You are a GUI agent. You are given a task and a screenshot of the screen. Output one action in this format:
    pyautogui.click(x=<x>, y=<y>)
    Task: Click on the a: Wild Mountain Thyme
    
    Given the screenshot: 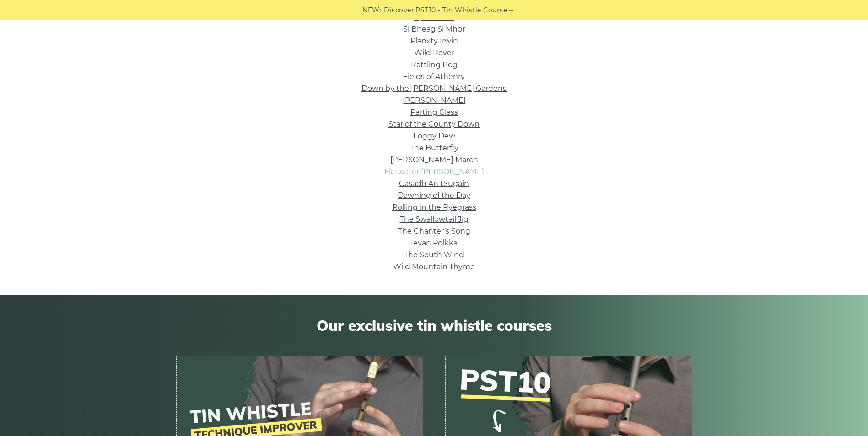 What is the action you would take?
    pyautogui.click(x=434, y=266)
    